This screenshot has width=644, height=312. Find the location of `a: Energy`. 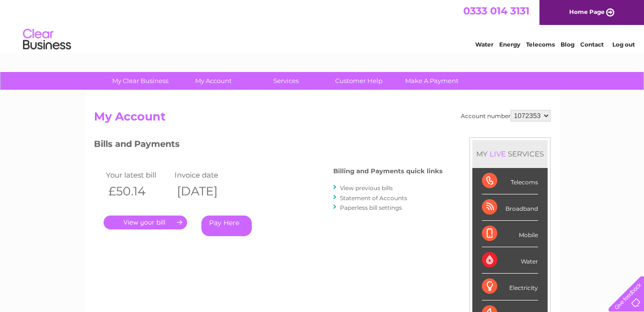

a: Energy is located at coordinates (510, 45).